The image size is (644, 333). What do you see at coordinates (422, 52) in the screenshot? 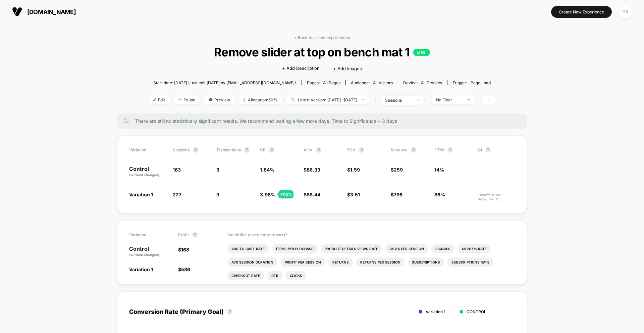
I see `p: LIVE` at bounding box center [422, 52].